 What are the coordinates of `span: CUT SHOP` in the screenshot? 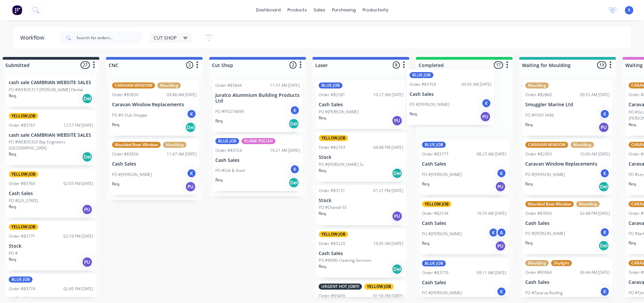 It's located at (165, 37).